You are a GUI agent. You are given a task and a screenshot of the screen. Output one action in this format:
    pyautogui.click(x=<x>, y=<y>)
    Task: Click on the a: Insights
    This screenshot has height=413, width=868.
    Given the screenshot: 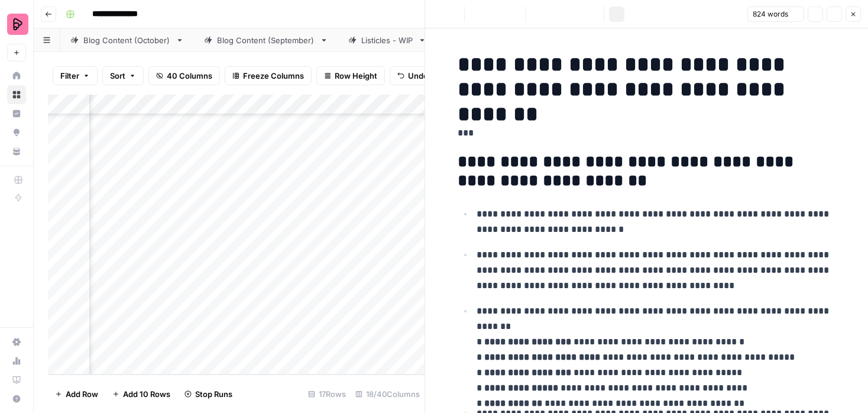 What is the action you would take?
    pyautogui.click(x=17, y=113)
    